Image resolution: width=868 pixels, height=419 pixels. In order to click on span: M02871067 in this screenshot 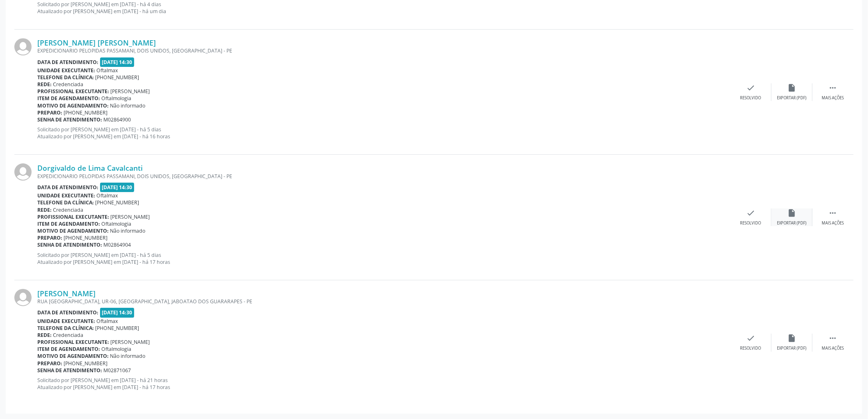, I will do `click(117, 370)`.